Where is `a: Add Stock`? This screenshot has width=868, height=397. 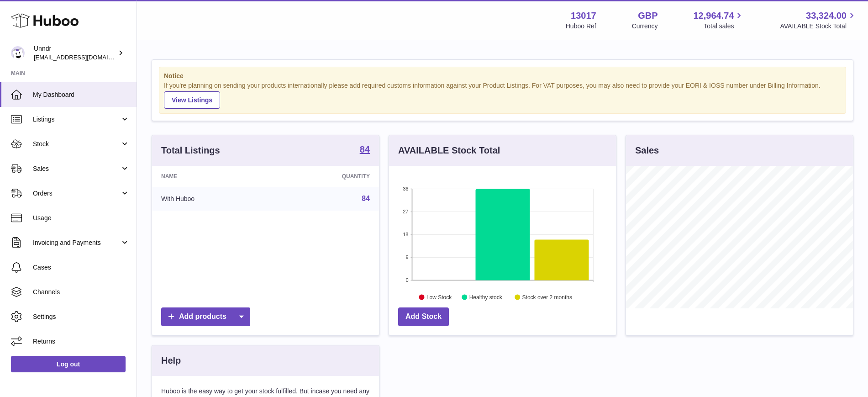 a: Add Stock is located at coordinates (424, 316).